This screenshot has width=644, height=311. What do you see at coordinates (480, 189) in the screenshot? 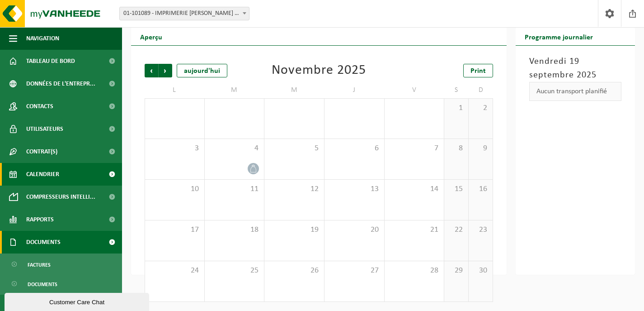
I see `span: 16` at bounding box center [480, 189].